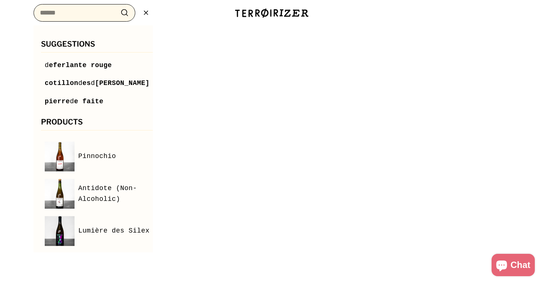 This screenshot has height=284, width=543. I want to click on a: deferlante rouge, so click(97, 65).